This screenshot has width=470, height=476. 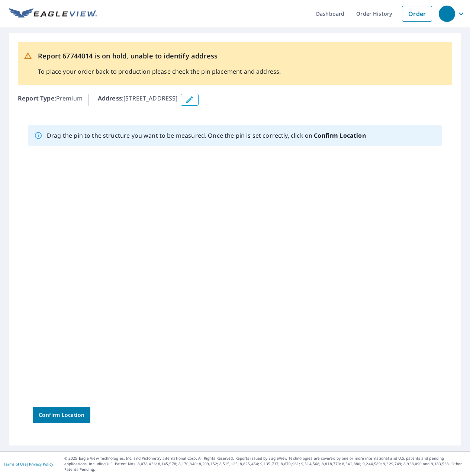 What do you see at coordinates (417, 14) in the screenshot?
I see `a: Order` at bounding box center [417, 14].